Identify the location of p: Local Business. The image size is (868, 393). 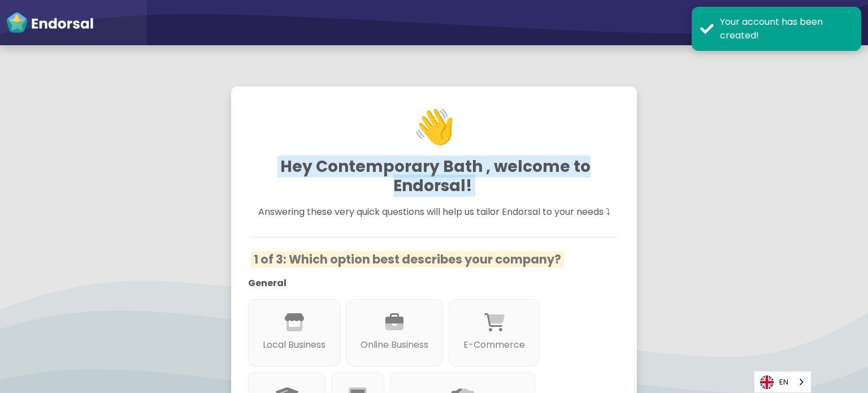
(294, 345).